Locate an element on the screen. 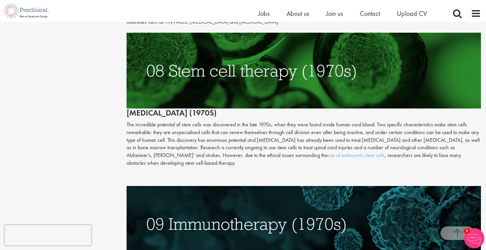 This screenshot has height=250, width=486. span: Contact is located at coordinates (370, 13).